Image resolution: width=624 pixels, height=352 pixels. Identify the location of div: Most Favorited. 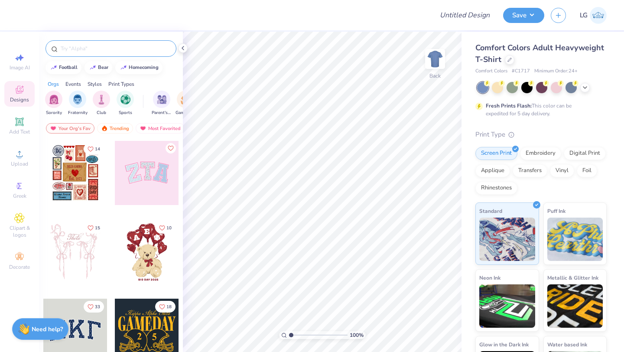
(160, 128).